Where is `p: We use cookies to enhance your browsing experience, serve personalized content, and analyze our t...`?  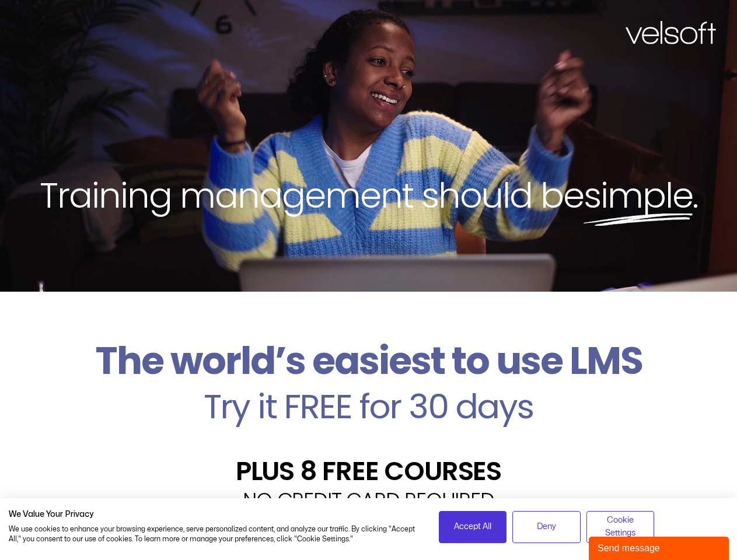 p: We use cookies to enhance your browsing experience, serve personalized content, and analyze our t... is located at coordinates (215, 534).